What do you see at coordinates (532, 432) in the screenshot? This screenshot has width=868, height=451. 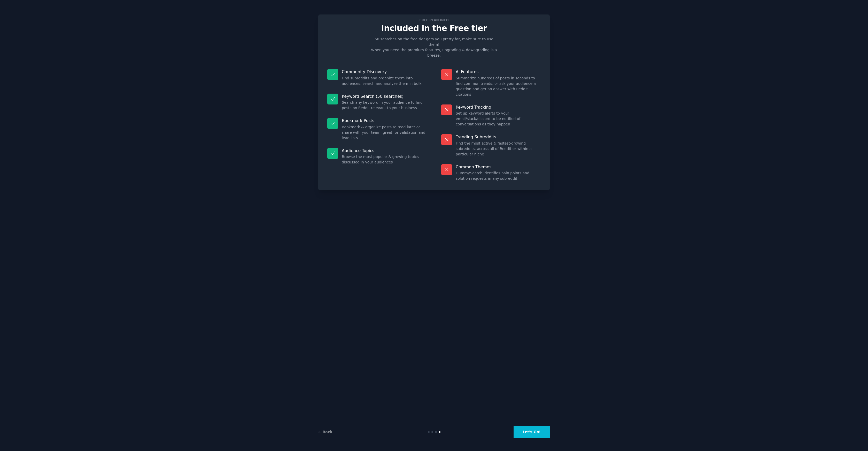 I see `button: Let's Go!` at bounding box center [532, 432].